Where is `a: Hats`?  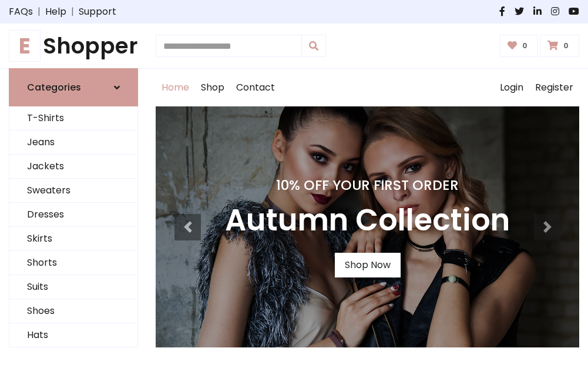
a: Hats is located at coordinates (73, 336).